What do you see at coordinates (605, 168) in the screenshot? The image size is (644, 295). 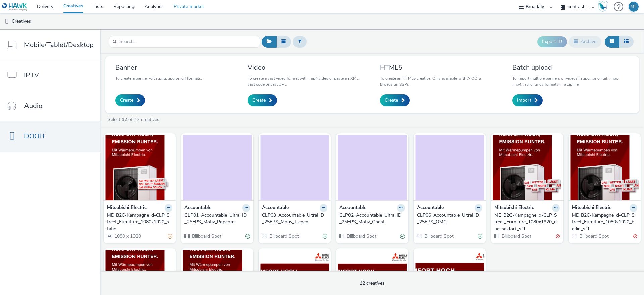 I see `img: ME_B2C-Kampagne_d-CLP_Street_Furniture_1080x1920_berlin_sf1 visual` at bounding box center [605, 168].